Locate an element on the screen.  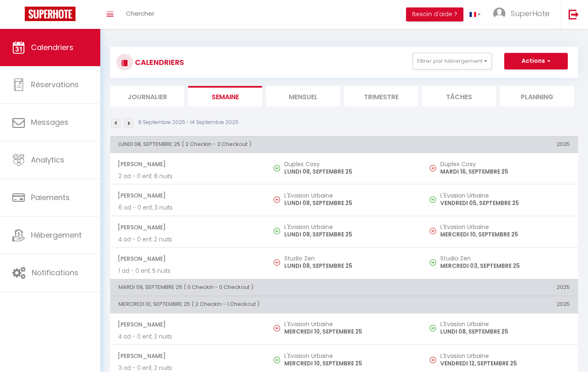
span: Analytics is located at coordinates (47, 160).